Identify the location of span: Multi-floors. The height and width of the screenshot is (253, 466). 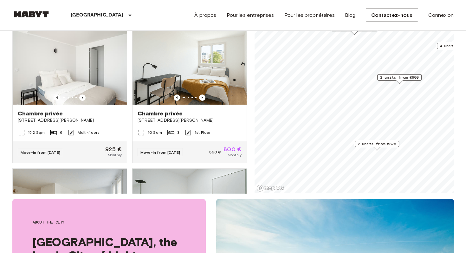
(88, 132).